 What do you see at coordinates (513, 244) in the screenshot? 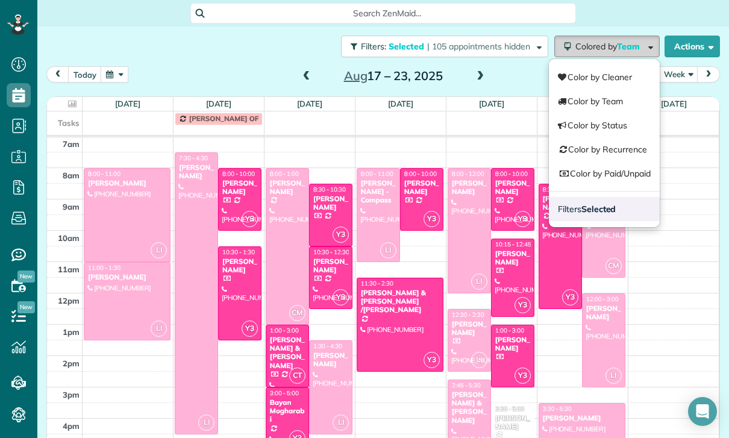
I see `span: 10:15 - 12:45` at bounding box center [513, 244].